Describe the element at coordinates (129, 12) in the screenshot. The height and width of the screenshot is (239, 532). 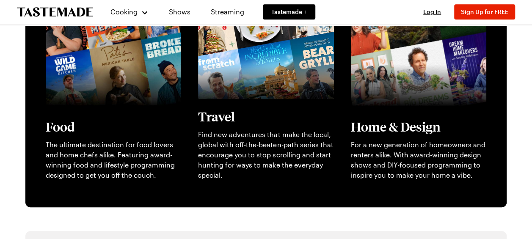
I see `button: Cooking` at that location.